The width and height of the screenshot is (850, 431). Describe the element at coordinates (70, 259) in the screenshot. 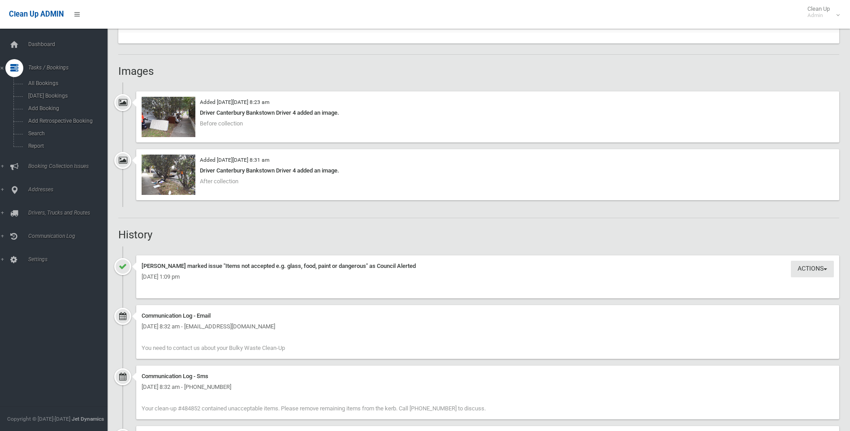

I see `span: Settings` at that location.